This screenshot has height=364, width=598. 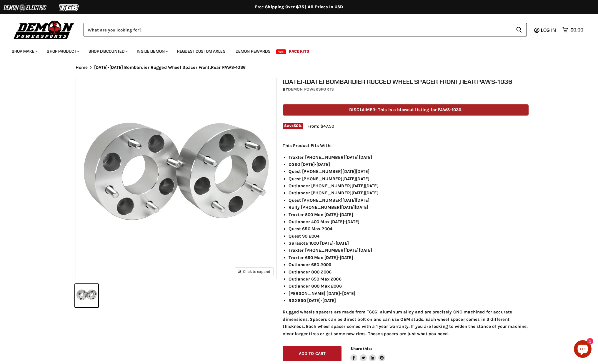 What do you see at coordinates (548, 30) in the screenshot?
I see `span: Log in` at bounding box center [548, 30].